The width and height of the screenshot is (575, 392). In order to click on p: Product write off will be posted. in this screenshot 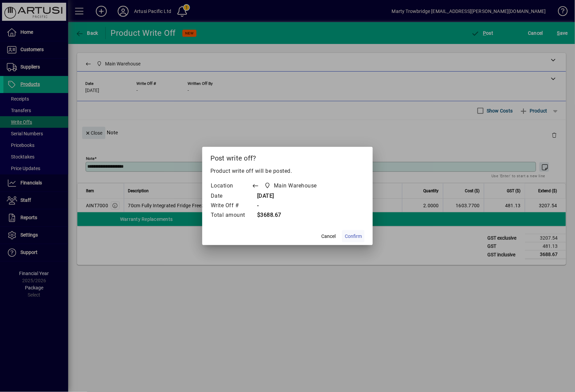, I will do `click(288, 171)`.